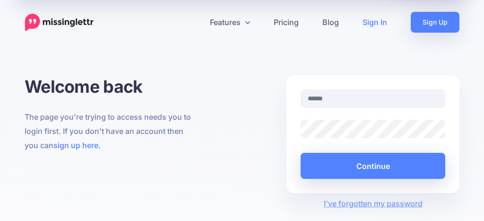 The image size is (484, 221). What do you see at coordinates (111, 87) in the screenshot?
I see `h1: Welcome back` at bounding box center [111, 87].